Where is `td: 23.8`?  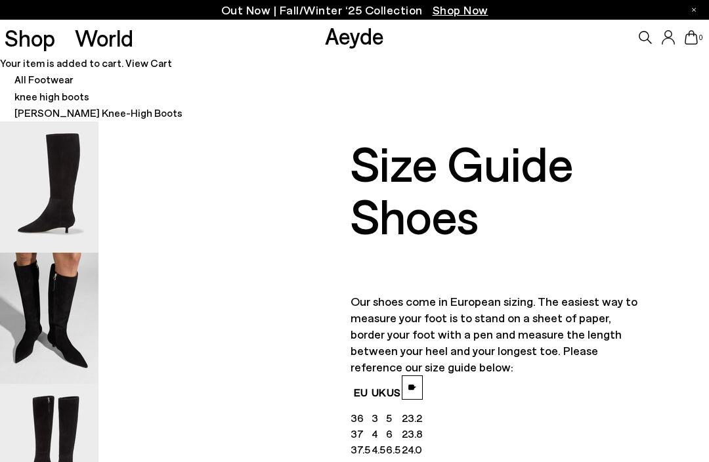 td: 23.8 is located at coordinates (412, 434).